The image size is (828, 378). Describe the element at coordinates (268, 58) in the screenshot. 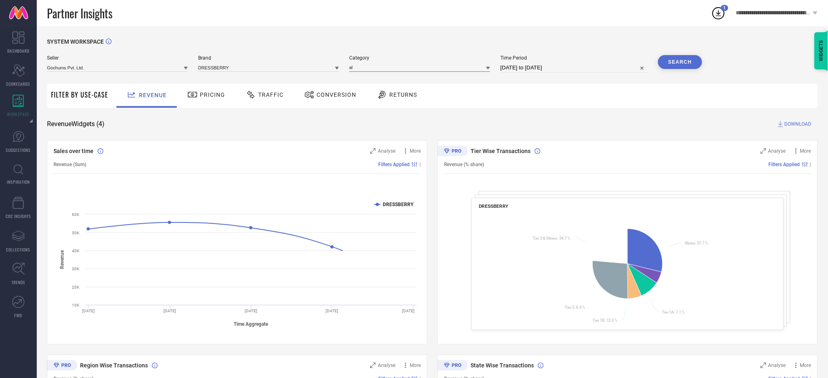

I see `span: Brand` at that location.